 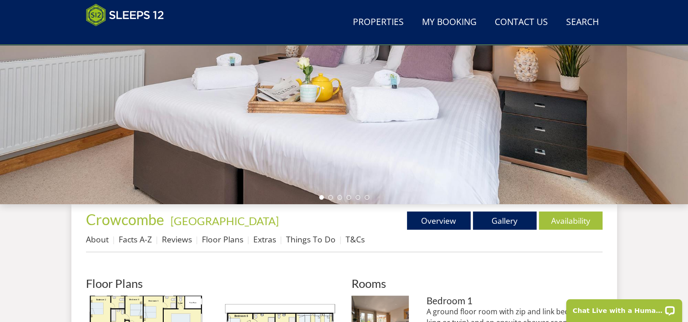 I want to click on a: Reviews, so click(x=177, y=239).